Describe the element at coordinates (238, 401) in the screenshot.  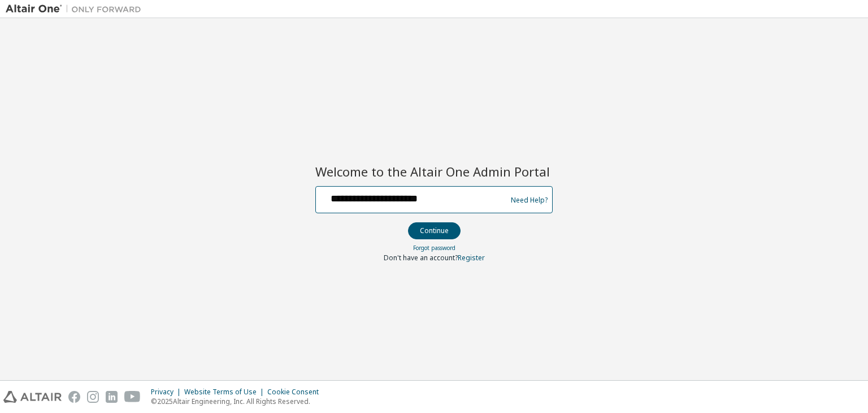
I see `p: © 2025 Altair Engineering, Inc. All Rights Reserved.` at that location.